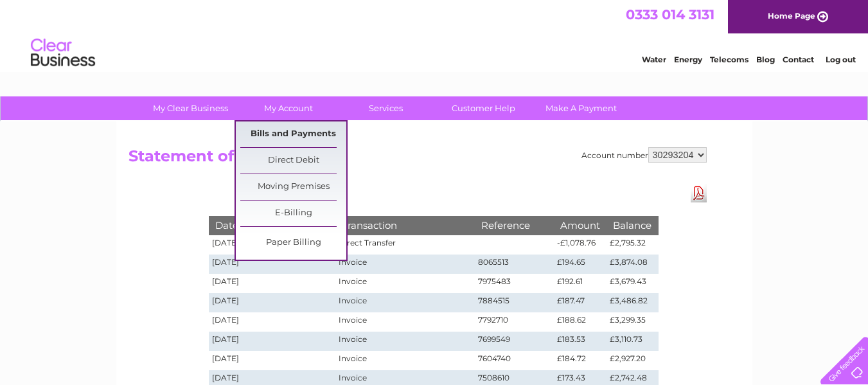 The image size is (868, 385). What do you see at coordinates (580, 342) in the screenshot?
I see `td: £183.53` at bounding box center [580, 342].